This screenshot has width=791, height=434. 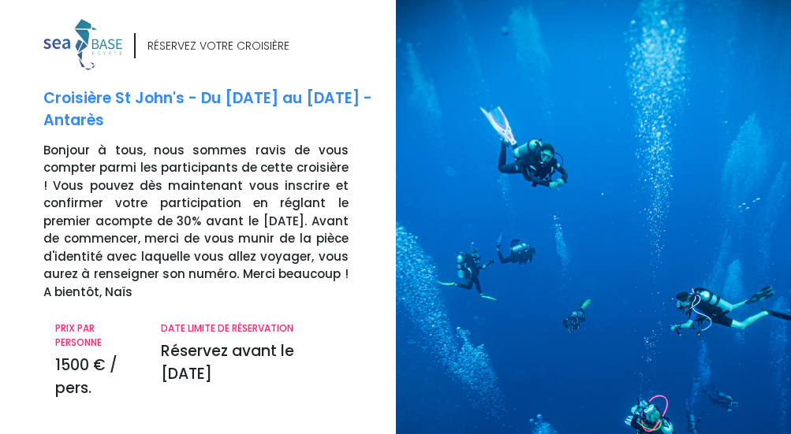 What do you see at coordinates (214, 222) in the screenshot?
I see `p: Bonjour à tous, nous sommes ravis de vous compter parmi les participants de cette croisière ! Vou...` at bounding box center [214, 222].